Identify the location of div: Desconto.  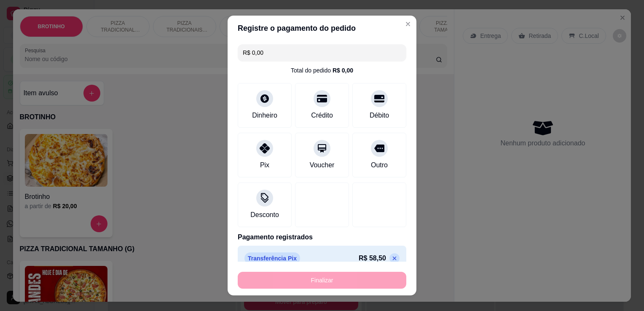
(264, 215).